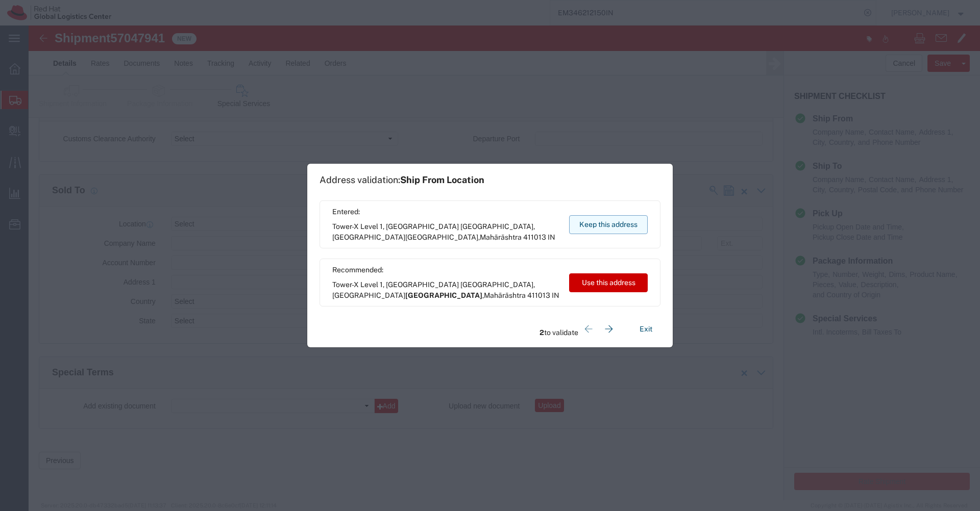 This screenshot has height=511, width=980. What do you see at coordinates (608, 224) in the screenshot?
I see `button: Keep this address` at bounding box center [608, 224].